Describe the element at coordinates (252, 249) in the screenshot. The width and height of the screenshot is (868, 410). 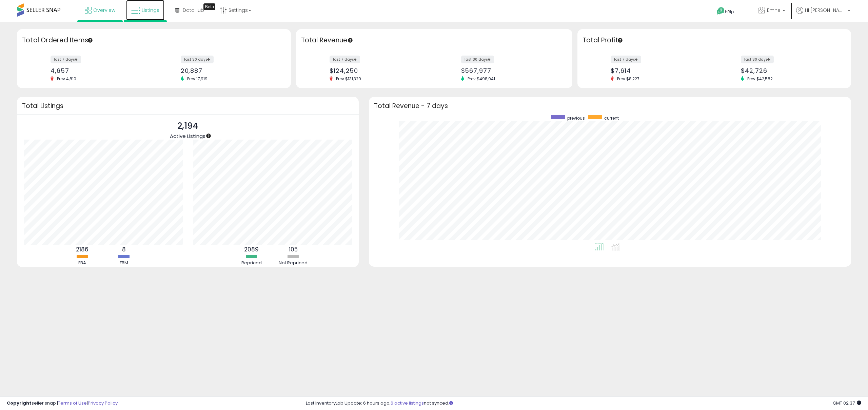
I see `b: 2089` at that location.